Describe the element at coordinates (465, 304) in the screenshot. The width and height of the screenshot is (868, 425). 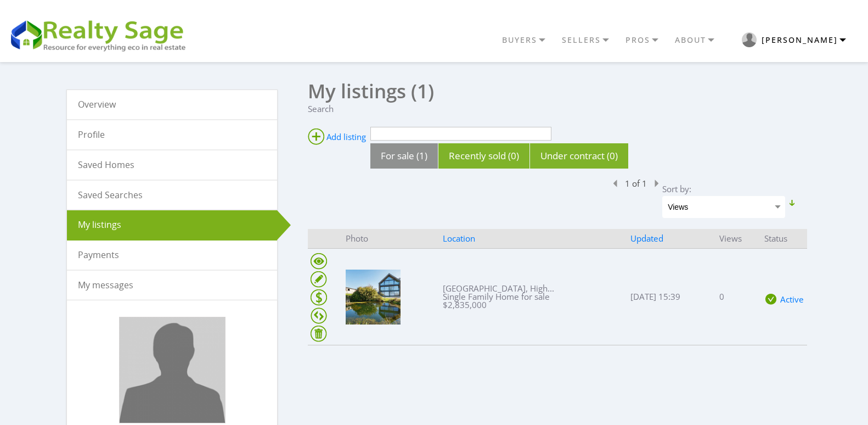
I see `span: $2,835,000` at that location.